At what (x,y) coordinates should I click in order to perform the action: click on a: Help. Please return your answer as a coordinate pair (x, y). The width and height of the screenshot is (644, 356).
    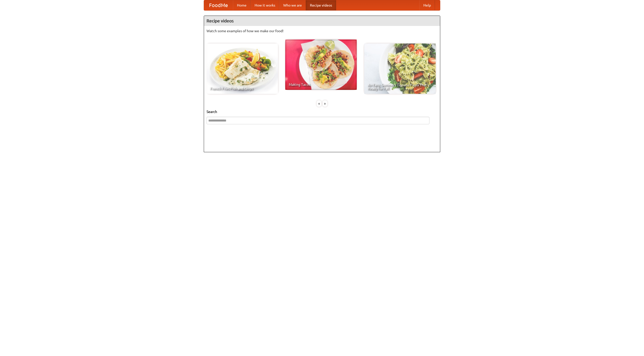
    Looking at the image, I should click on (427, 5).